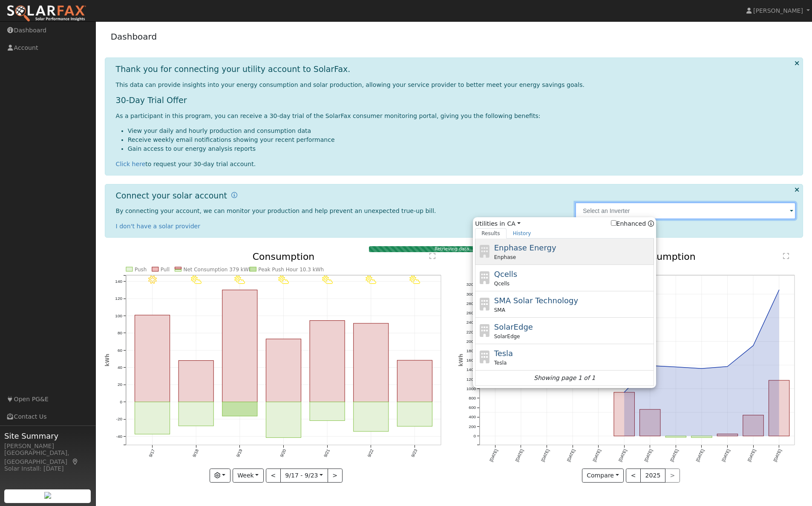 The height and width of the screenshot is (506, 812). Describe the element at coordinates (471, 351) in the screenshot. I see `text: 1800` at that location.